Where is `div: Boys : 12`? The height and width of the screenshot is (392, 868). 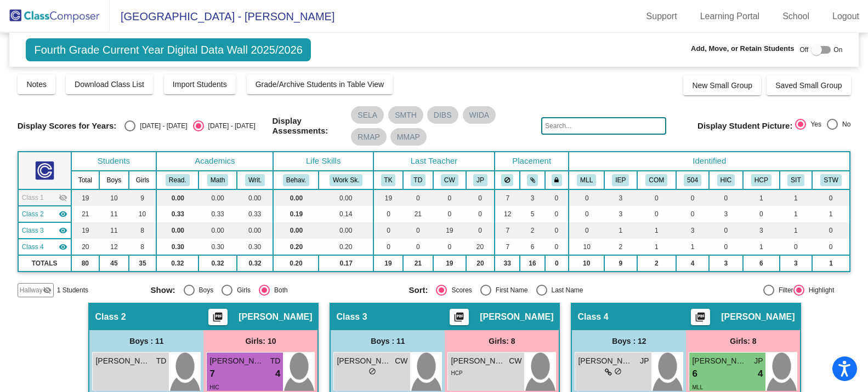 div: Boys : 12 is located at coordinates (629, 341).